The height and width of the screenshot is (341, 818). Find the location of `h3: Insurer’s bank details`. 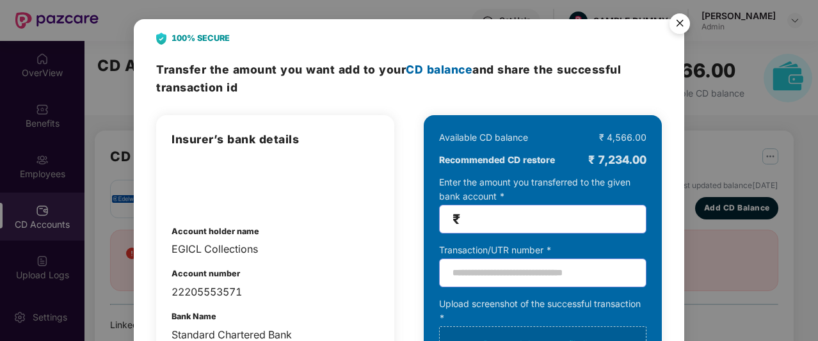

h3: Insurer’s bank details is located at coordinates (275, 140).